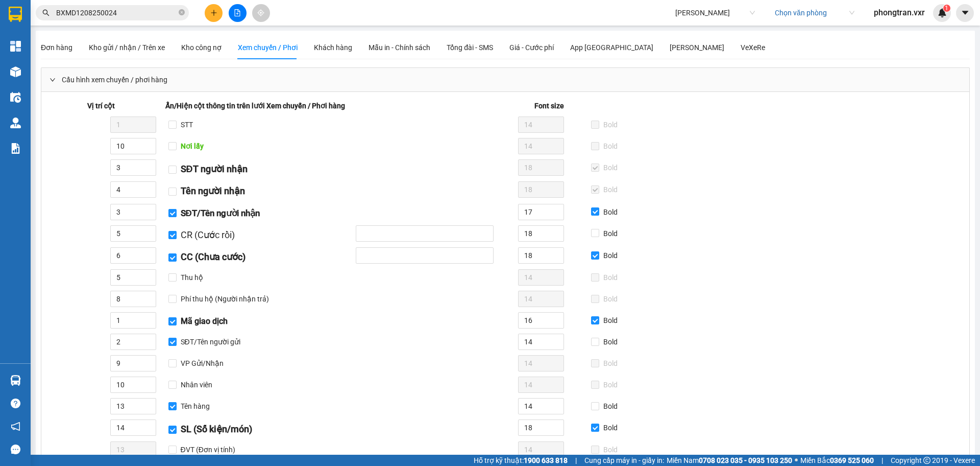 This screenshot has width=980, height=466. Describe the element at coordinates (214, 13) in the screenshot. I see `span: plus` at that location.